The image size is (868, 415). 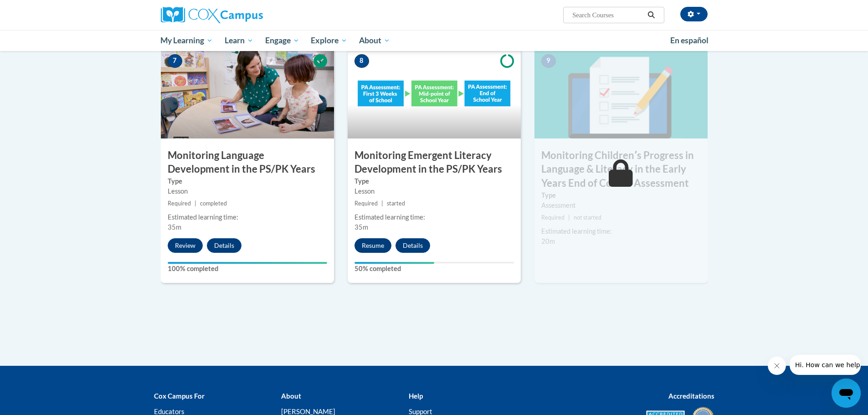 I want to click on span: Engage, so click(x=282, y=40).